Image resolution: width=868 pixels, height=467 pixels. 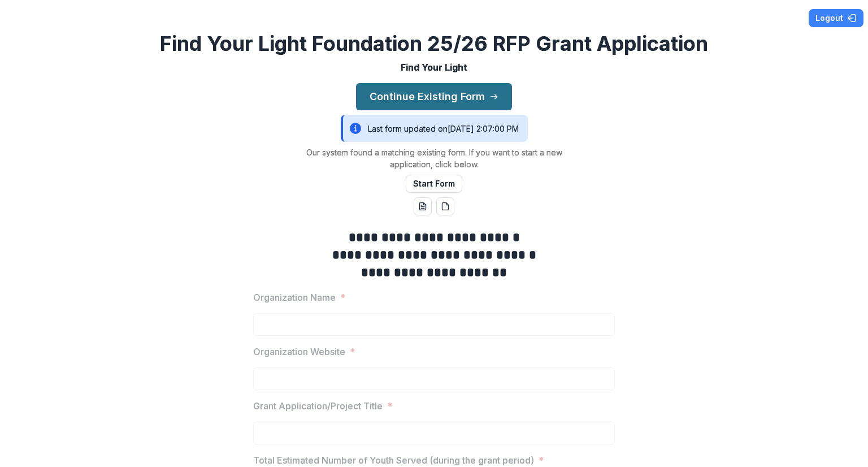 I want to click on button: Continue Existing Form, so click(x=434, y=97).